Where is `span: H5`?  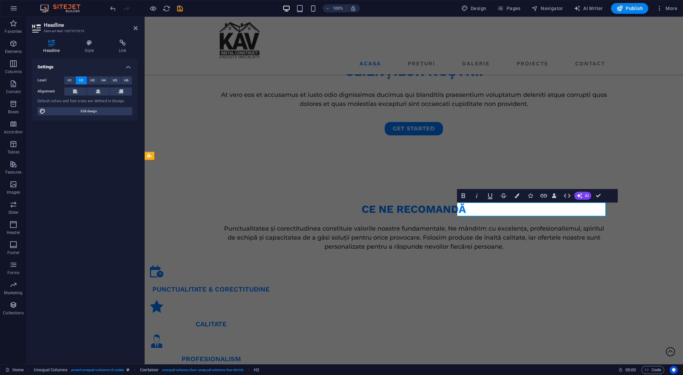 span: H5 is located at coordinates (115, 80).